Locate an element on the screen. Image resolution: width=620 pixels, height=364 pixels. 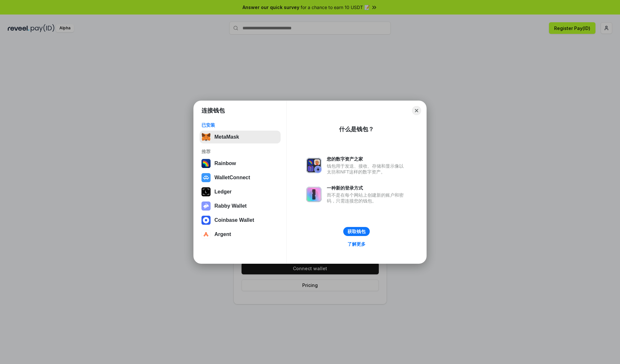
button: Rabby Wallet is located at coordinates (240, 206).